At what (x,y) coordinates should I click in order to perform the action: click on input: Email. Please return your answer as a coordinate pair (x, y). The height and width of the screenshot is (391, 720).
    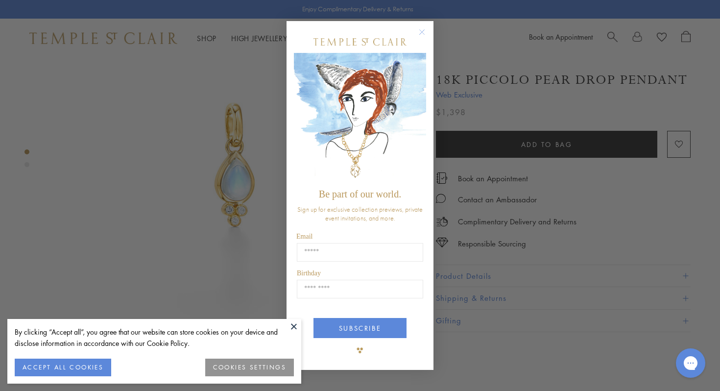
    Looking at the image, I should click on (360, 252).